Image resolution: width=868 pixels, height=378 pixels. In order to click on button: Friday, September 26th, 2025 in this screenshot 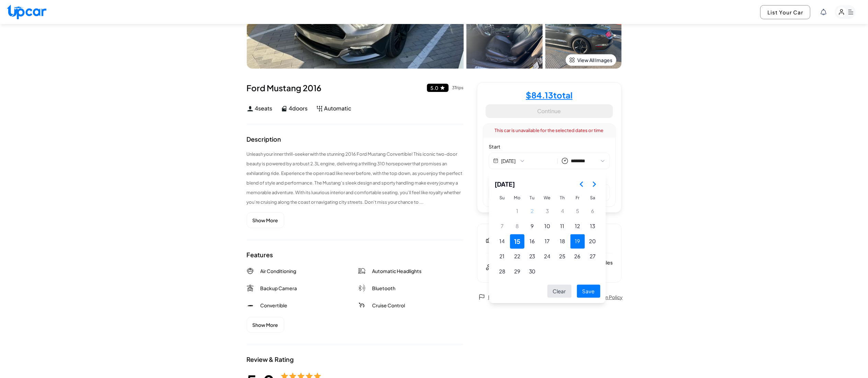, I will do `click(578, 256)`.